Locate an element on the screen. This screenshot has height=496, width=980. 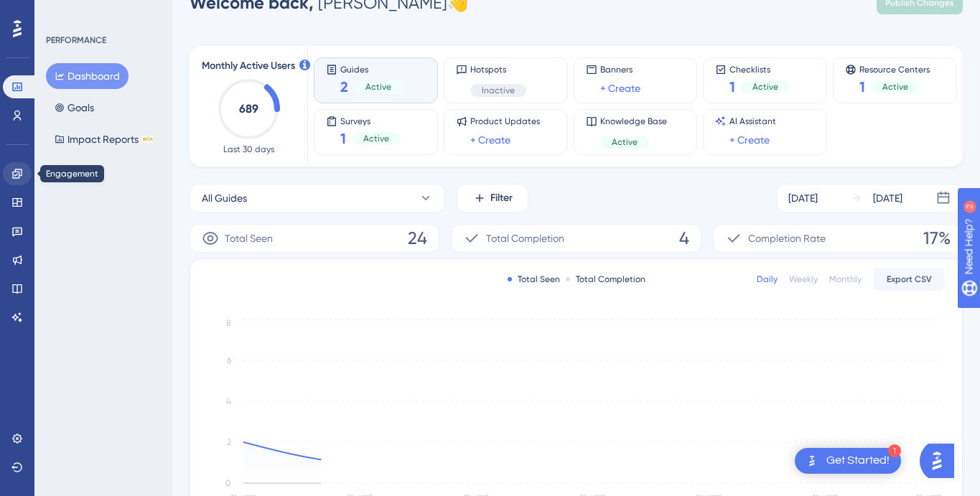
button: Filter is located at coordinates (493, 198).